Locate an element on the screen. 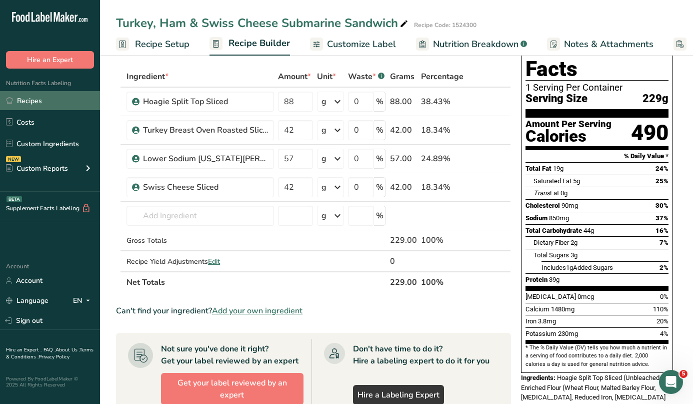 This screenshot has height=404, width=693. div: 0 is located at coordinates (404, 261).